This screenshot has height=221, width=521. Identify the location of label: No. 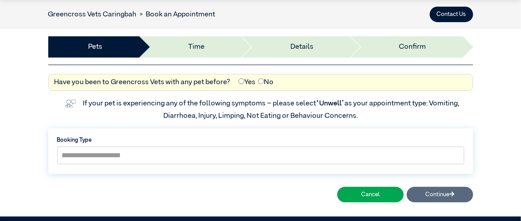
(265, 82).